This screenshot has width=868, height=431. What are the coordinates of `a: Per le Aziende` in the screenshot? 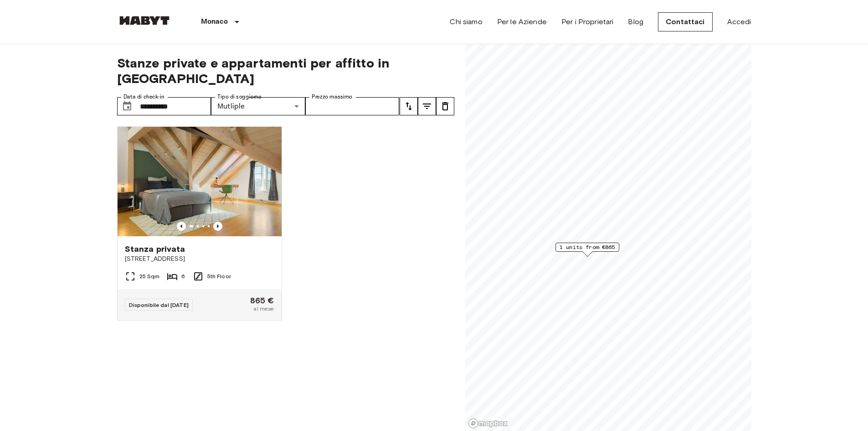 It's located at (522, 22).